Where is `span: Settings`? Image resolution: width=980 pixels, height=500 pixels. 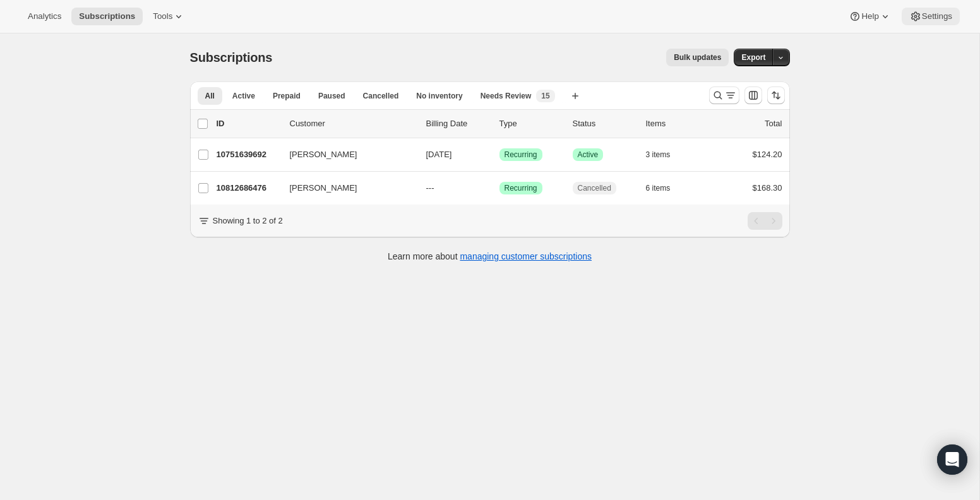
span: Settings is located at coordinates (937, 17).